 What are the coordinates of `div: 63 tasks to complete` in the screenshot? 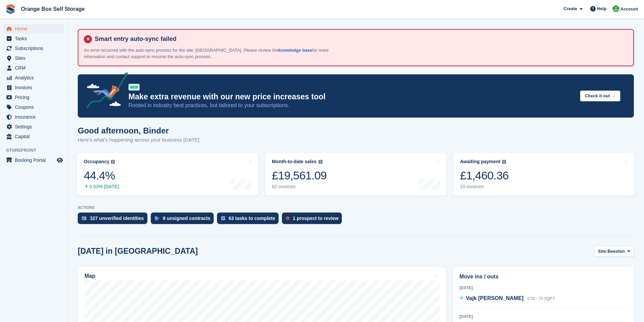 It's located at (252, 218).